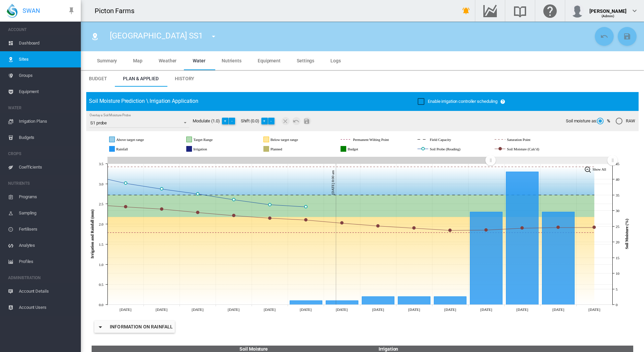  I want to click on span: Summary, so click(107, 61).